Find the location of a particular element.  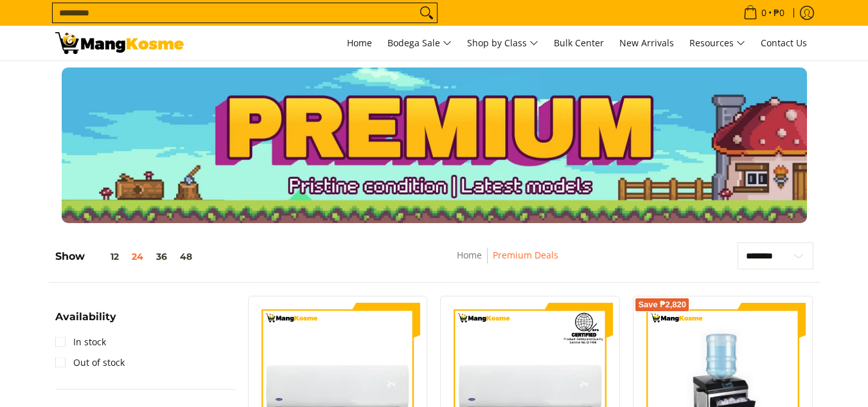

a: Shop by Class is located at coordinates (502, 43).